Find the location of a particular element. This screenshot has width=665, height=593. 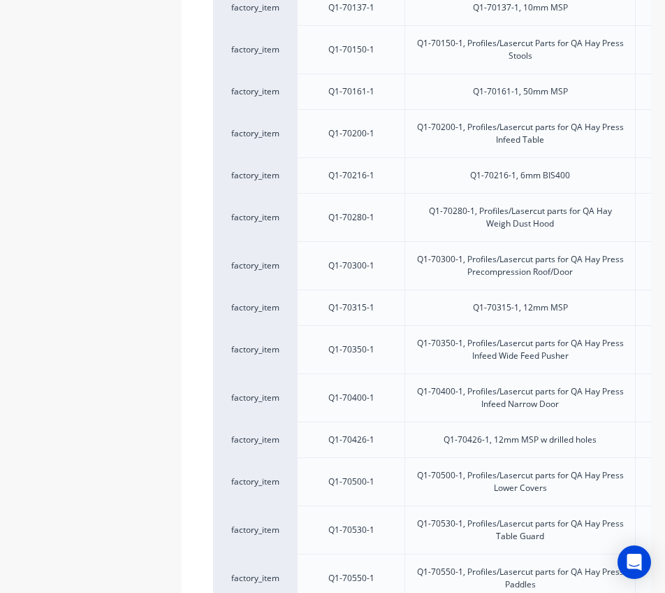

div: Q1-70216-1, 6mm BIS400 is located at coordinates (520, 175).